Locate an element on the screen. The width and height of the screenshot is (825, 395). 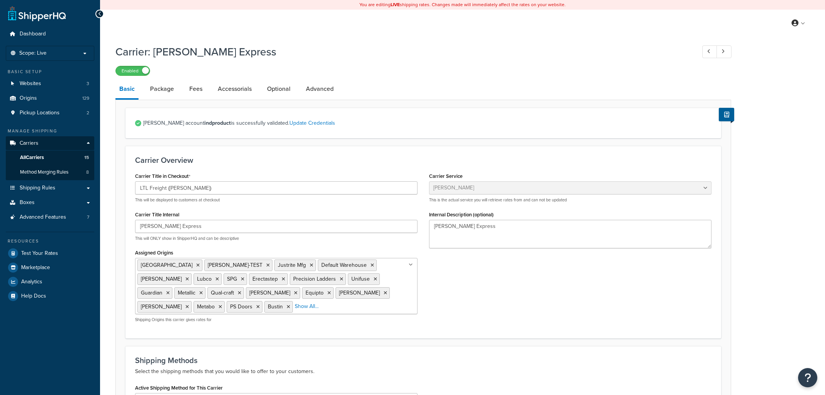
a: Analytics is located at coordinates (50, 282).